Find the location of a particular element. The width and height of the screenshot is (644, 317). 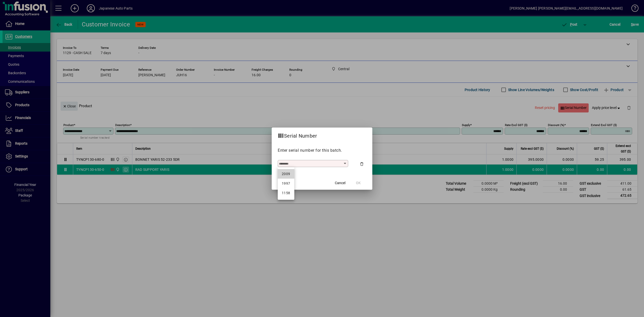

mat-error: Required is located at coordinates (312, 169).